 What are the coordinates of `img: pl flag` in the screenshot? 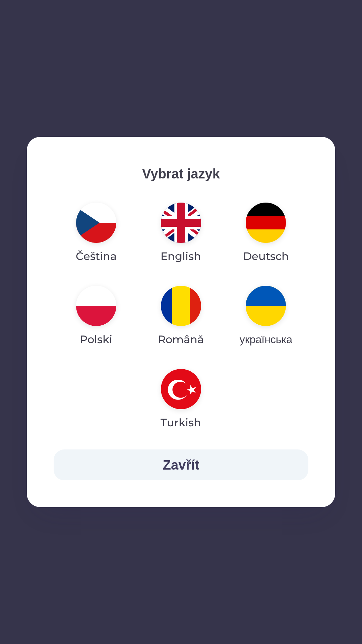 It's located at (96, 306).